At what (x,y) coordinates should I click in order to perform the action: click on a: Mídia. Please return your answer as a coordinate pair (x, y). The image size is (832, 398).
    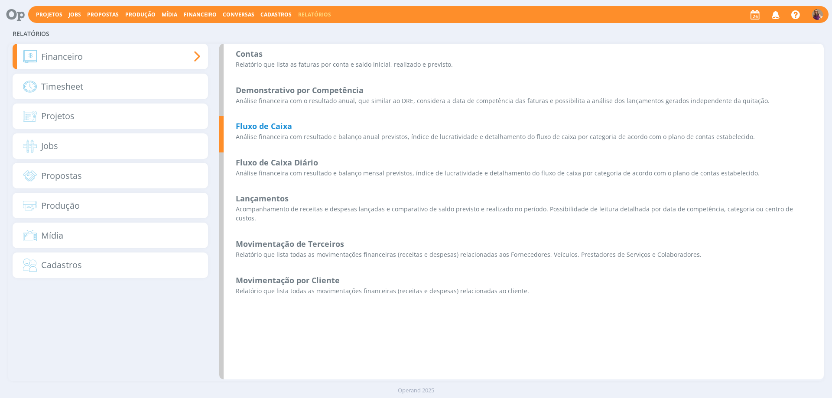
    Looking at the image, I should click on (169, 14).